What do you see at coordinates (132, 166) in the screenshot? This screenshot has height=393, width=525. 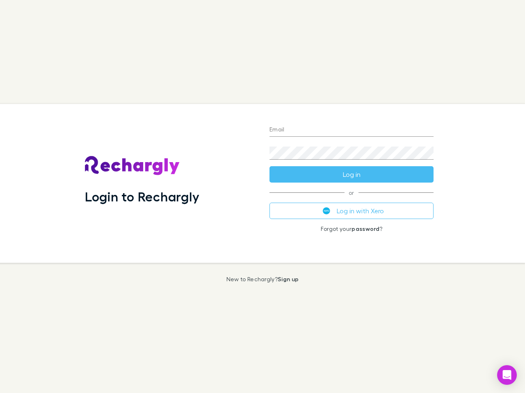 I see `img: Rechargly's Logo` at bounding box center [132, 166].